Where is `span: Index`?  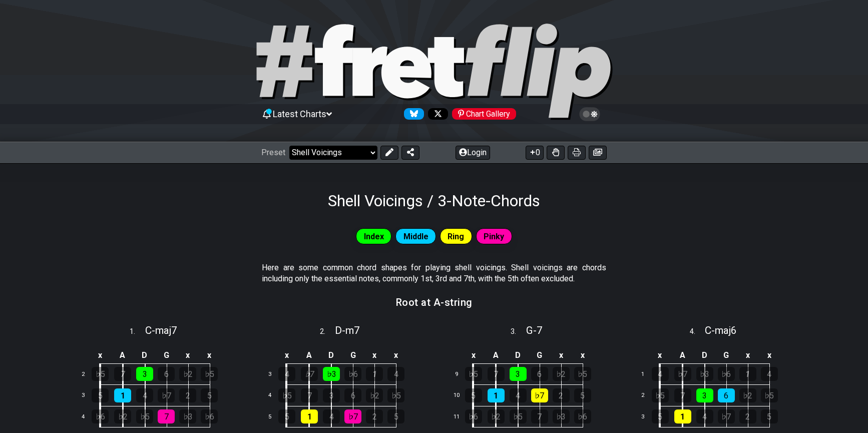
span: Index is located at coordinates (374, 236).